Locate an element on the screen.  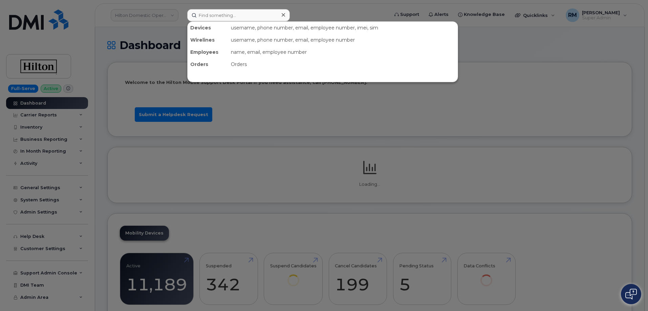
div: Employees is located at coordinates (208, 52).